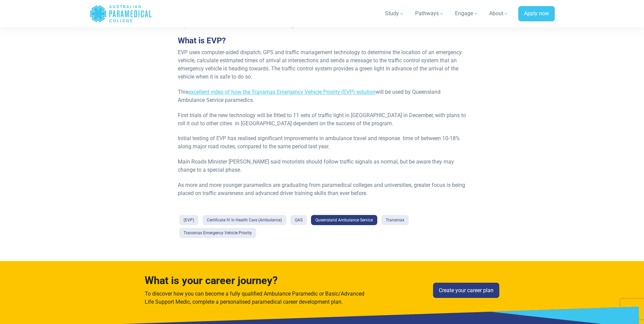  What do you see at coordinates (430, 13) in the screenshot?
I see `a: Pathways` at bounding box center [430, 13].